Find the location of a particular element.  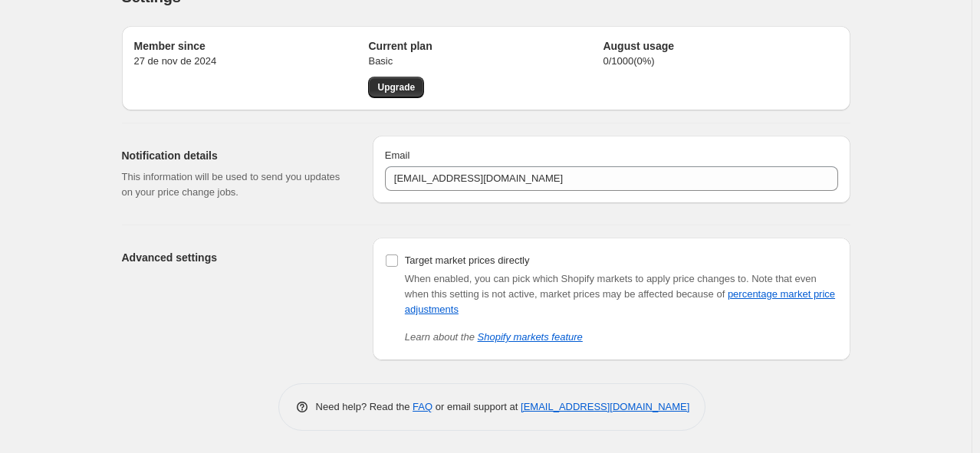

h2: Notification details is located at coordinates (234, 155).